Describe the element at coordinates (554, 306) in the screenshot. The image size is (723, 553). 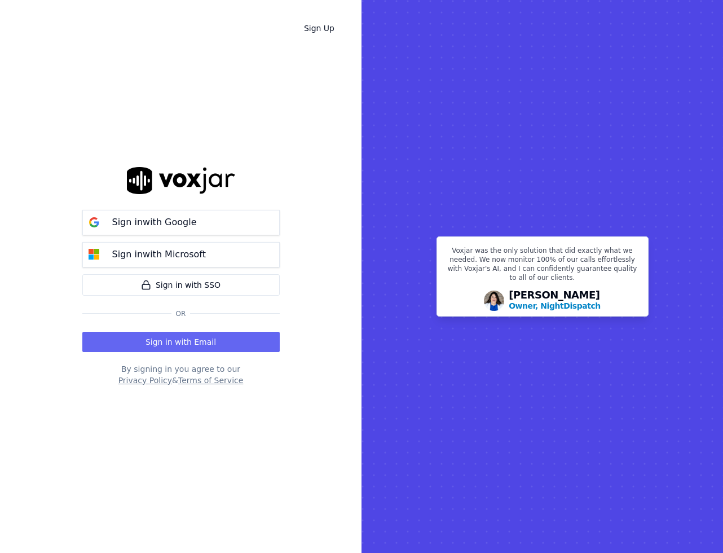
I see `p: Owner, NightDispatch` at that location.